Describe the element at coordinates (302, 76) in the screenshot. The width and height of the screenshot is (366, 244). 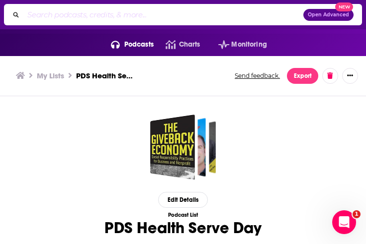
I see `button: Export` at that location.